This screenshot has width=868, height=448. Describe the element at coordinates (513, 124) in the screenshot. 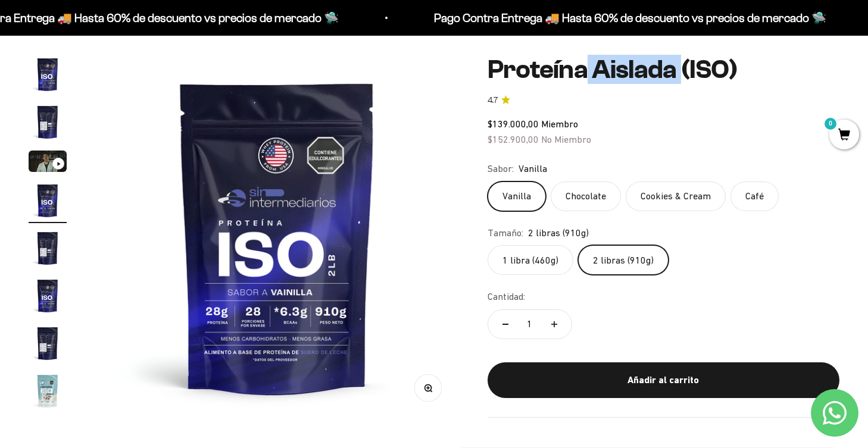

I see `span: $139.000,00` at that location.